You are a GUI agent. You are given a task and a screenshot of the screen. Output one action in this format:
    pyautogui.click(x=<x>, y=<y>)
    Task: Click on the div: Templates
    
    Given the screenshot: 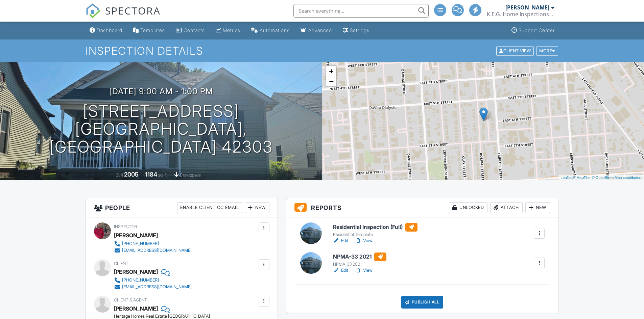 What is the action you would take?
    pyautogui.click(x=152, y=30)
    